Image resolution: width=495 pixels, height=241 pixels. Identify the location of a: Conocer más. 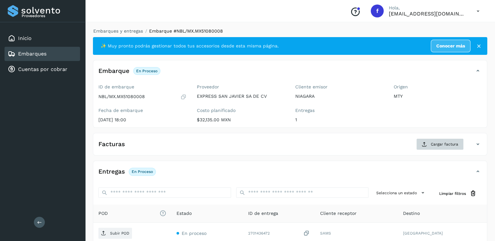
(450, 46).